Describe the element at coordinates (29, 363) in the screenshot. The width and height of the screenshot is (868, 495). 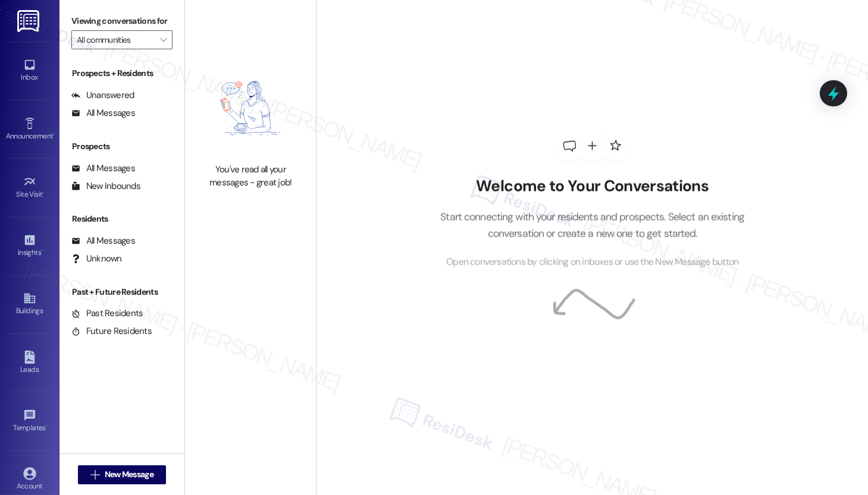
I see `a: Leads` at that location.